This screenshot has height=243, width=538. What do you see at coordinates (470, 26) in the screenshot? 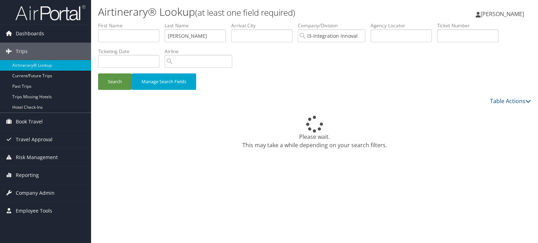
I see `label: Ticket Number` at bounding box center [470, 26].